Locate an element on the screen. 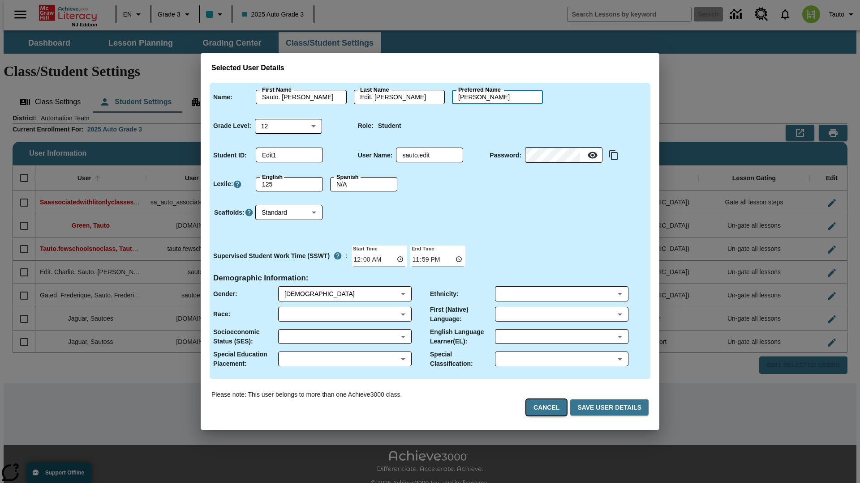 The width and height of the screenshot is (860, 483). button: Click here to know more about Scaffolds is located at coordinates (249, 213).